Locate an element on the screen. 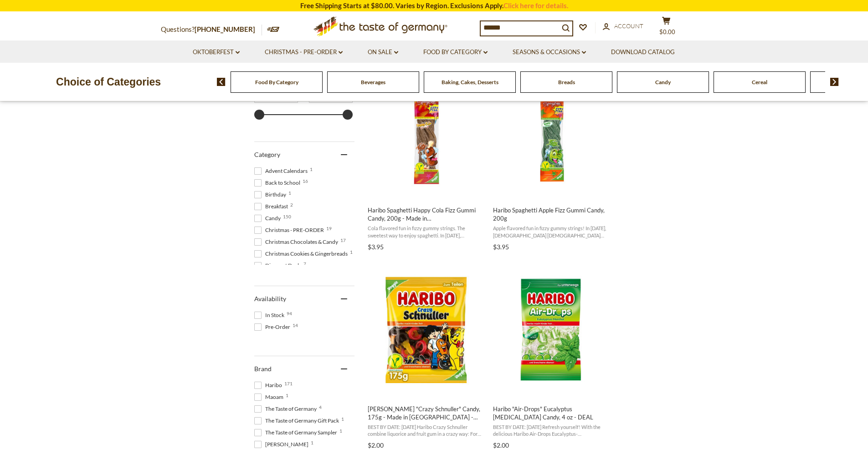 The width and height of the screenshot is (868, 469). span: Christmas - PRE-ORDER is located at coordinates (290, 230).